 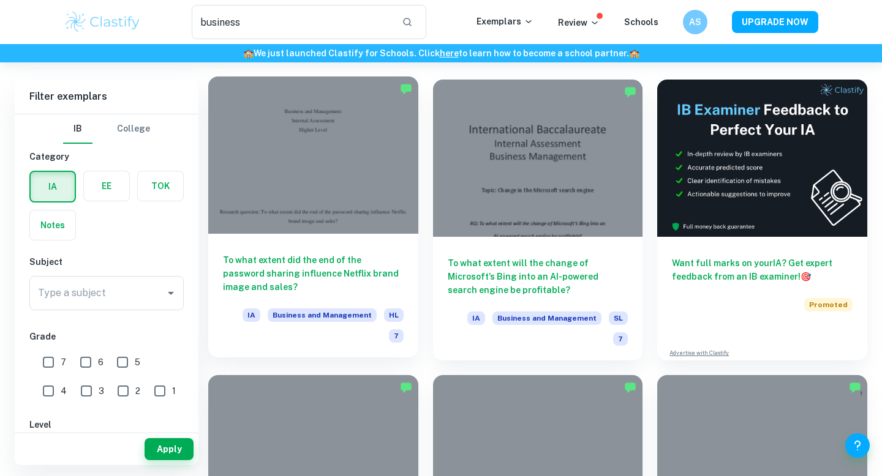 I want to click on button: AS, so click(x=695, y=22).